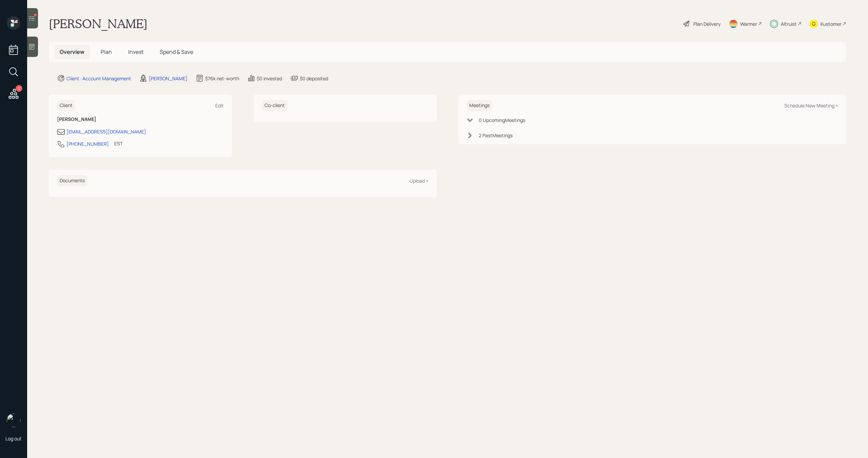  I want to click on div: Schedule New Meeting +, so click(811, 105).